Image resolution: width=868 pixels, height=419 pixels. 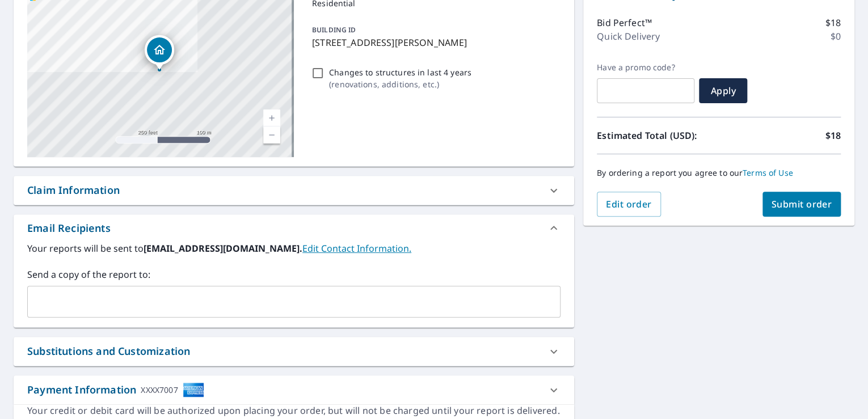 What do you see at coordinates (646, 67) in the screenshot?
I see `label: Have a promo code?` at bounding box center [646, 67].